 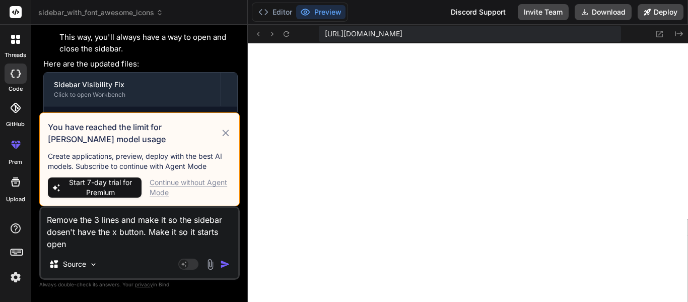 I want to click on img: settings, so click(x=16, y=277).